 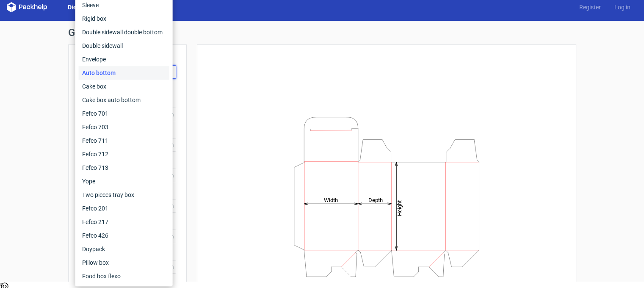 I want to click on div: Pillow box, so click(x=124, y=262).